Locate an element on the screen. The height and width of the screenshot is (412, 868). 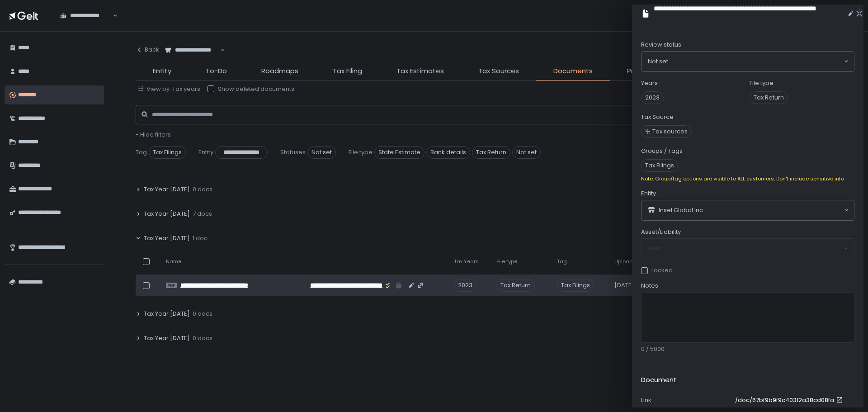
span: Tax Years is located at coordinates (466, 261).